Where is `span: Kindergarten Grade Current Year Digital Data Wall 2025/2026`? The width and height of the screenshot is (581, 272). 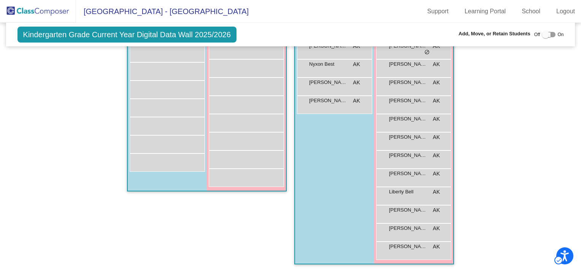 span: Kindergarten Grade Current Year Digital Data Wall 2025/2026 is located at coordinates (127, 35).